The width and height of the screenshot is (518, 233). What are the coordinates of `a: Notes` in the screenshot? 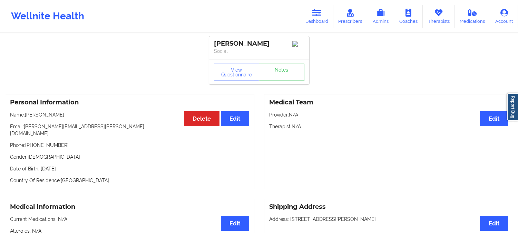 It's located at (282, 72).